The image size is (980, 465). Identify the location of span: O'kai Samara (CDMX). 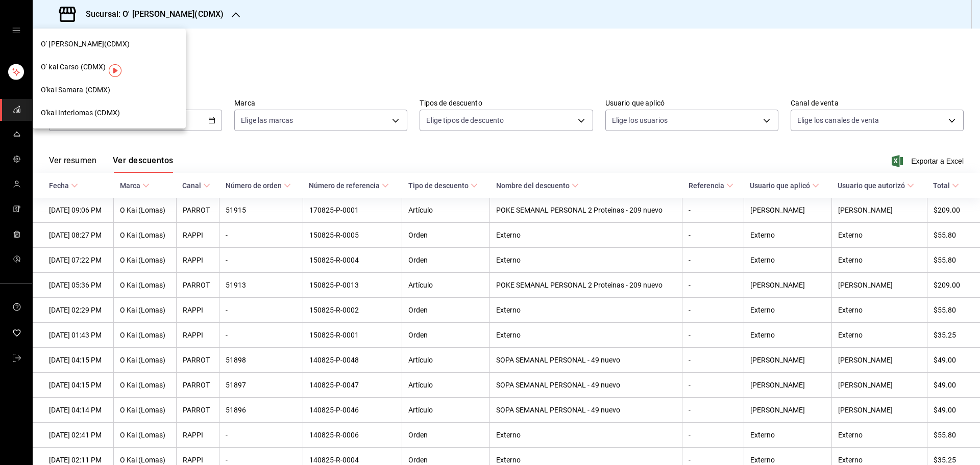
(75, 89).